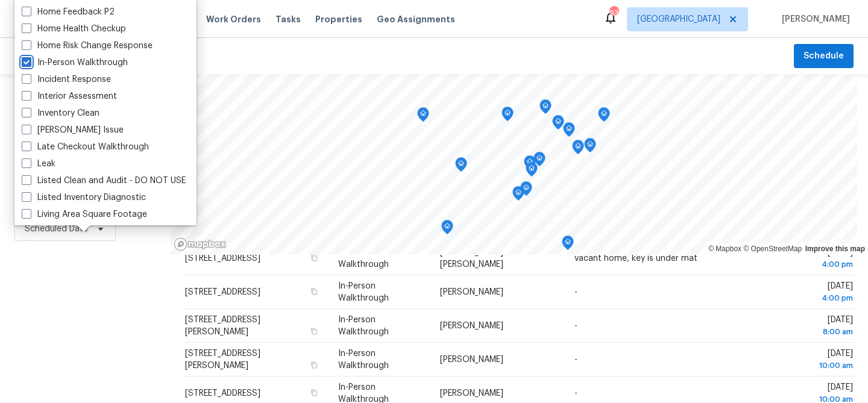 The height and width of the screenshot is (403, 868). Describe the element at coordinates (87, 46) in the screenshot. I see `label: Home Risk Change Response` at that location.